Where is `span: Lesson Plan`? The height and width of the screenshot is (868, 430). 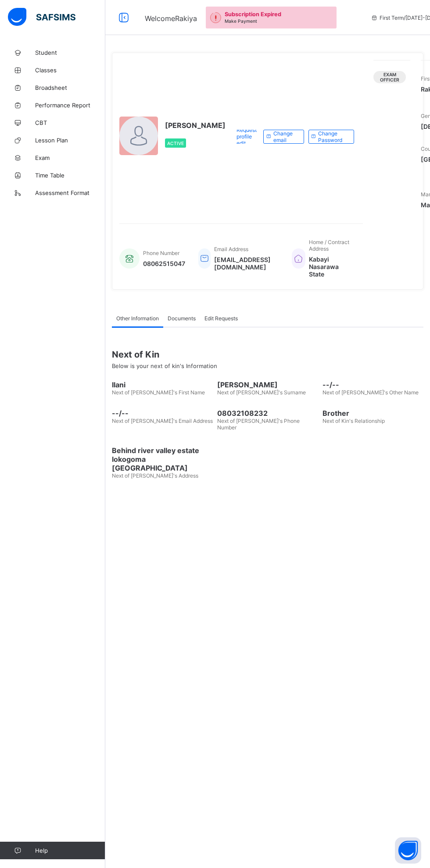
span: Lesson Plan is located at coordinates (70, 140).